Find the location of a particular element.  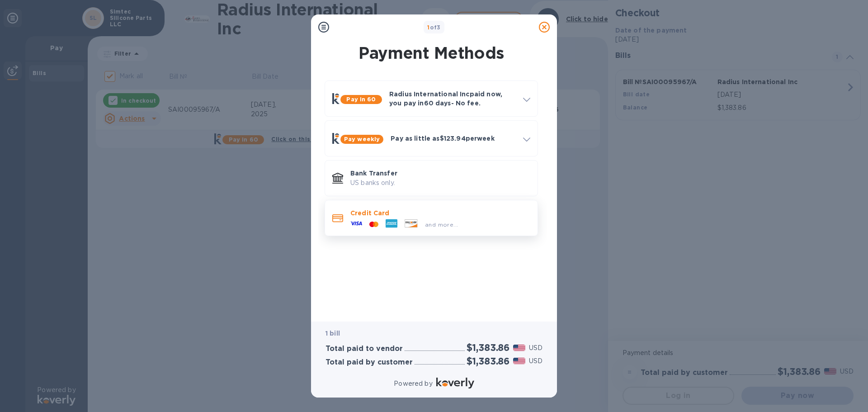

p: Pay as little as $123.94 per week is located at coordinates (453, 138).